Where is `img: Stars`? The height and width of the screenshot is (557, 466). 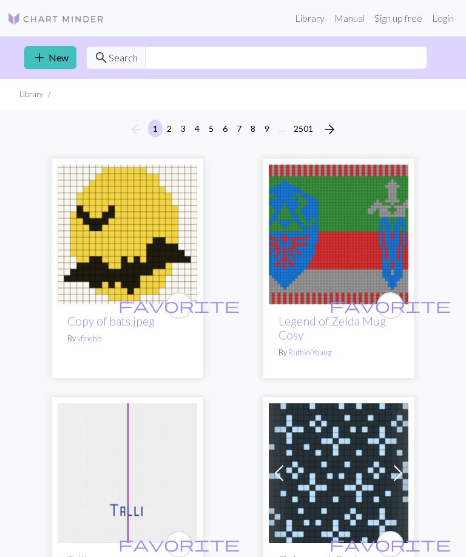
img: Stars is located at coordinates (339, 473).